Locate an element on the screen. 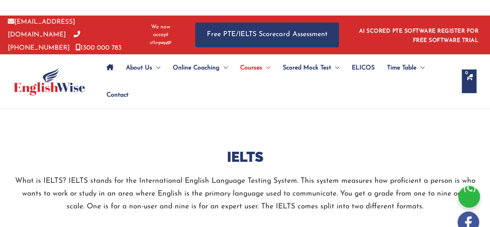 Image resolution: width=490 pixels, height=227 pixels. a: CoursesMenu Toggle is located at coordinates (255, 68).